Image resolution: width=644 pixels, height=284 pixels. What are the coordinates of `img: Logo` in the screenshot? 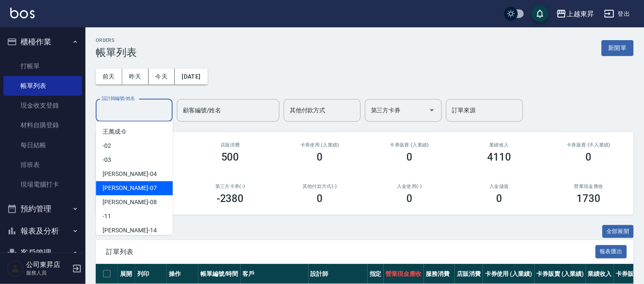 It's located at (22, 12).